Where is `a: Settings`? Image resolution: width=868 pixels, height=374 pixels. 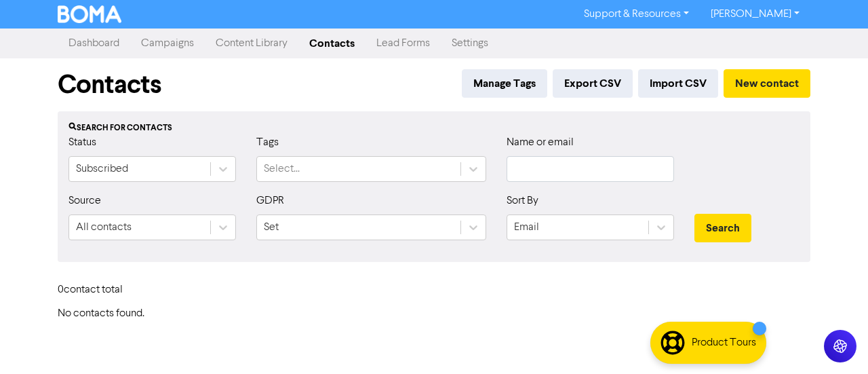
a: Settings is located at coordinates (469, 44).